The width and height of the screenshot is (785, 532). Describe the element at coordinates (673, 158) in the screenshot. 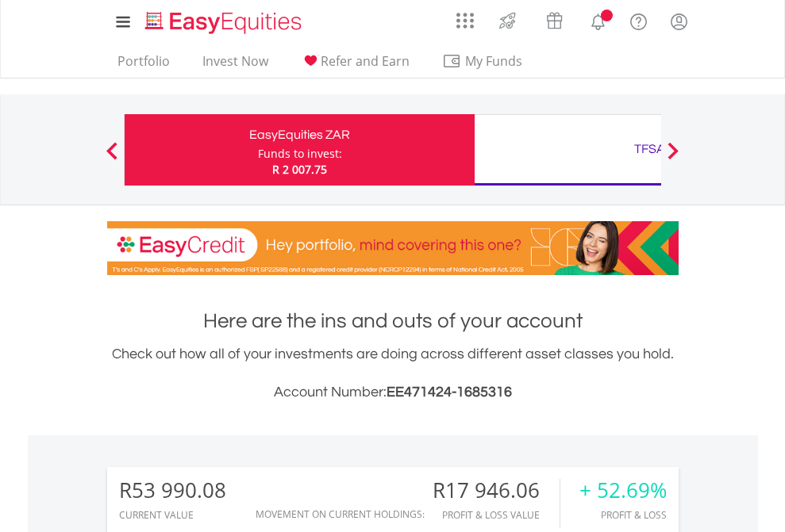

I see `button: Next` at that location.